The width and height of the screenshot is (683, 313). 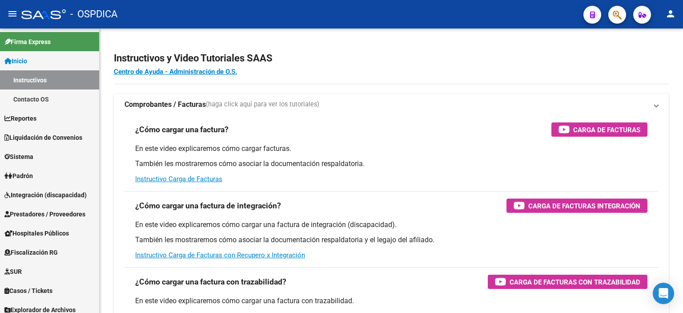 What do you see at coordinates (671, 14) in the screenshot?
I see `mat-icon: person` at bounding box center [671, 14].